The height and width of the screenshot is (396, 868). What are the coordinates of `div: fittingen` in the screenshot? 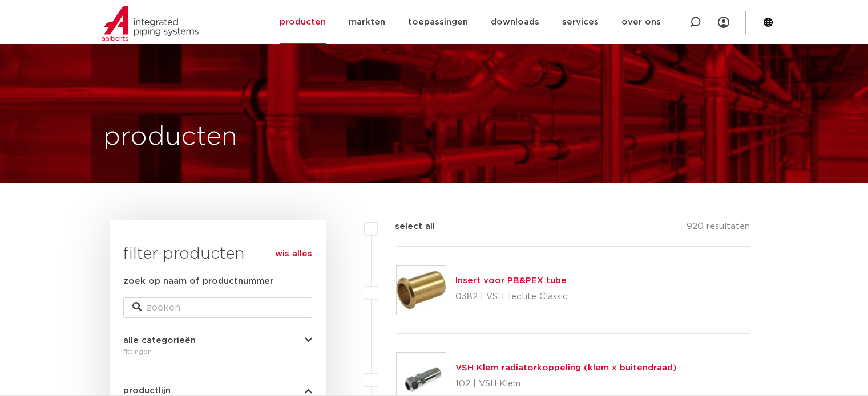 It's located at (218, 352).